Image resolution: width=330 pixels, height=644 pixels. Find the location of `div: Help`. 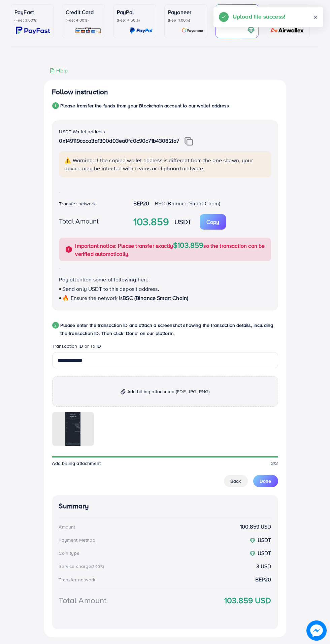

div: Help is located at coordinates (59, 70).